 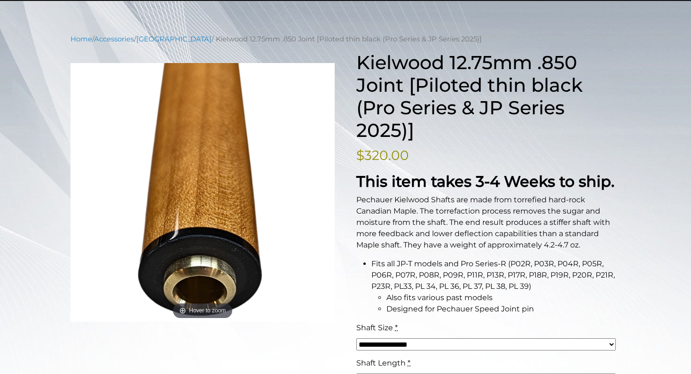 What do you see at coordinates (496, 286) in the screenshot?
I see `li: Fits all JP-T models and Pro Series-R (P02R, P03R, P04R, P05R, P06R, P07R, P08R, P09R, P11R, P13R...` at bounding box center [496, 286].